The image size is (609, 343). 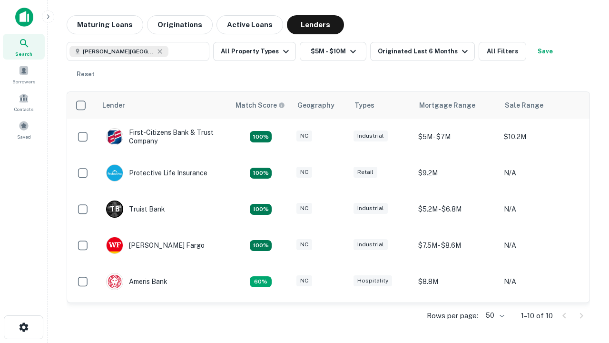 I want to click on div: 50, so click(x=494, y=315).